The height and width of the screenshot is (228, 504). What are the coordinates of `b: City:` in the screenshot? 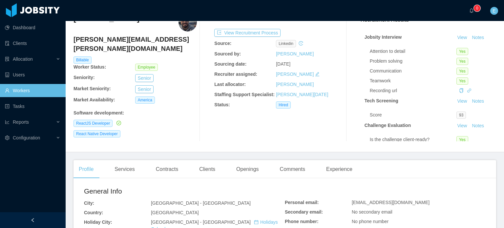 It's located at (89, 203).